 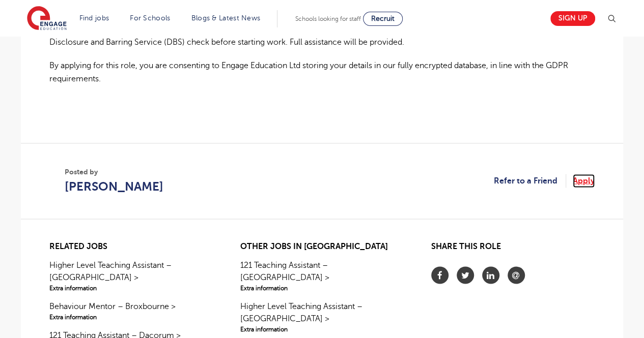 I want to click on a: For Schools, so click(x=150, y=18).